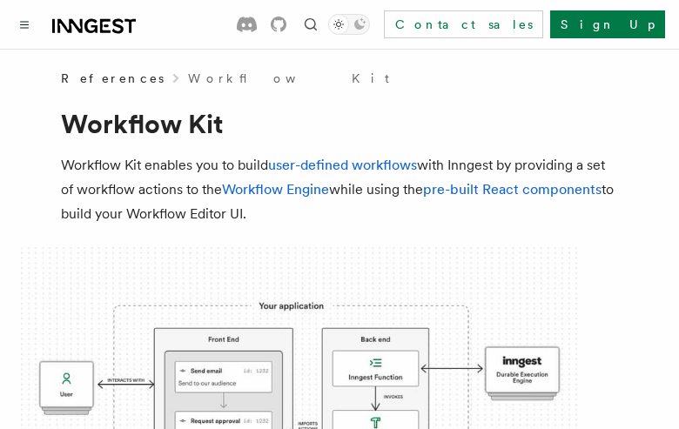 Image resolution: width=679 pixels, height=429 pixels. Describe the element at coordinates (288, 78) in the screenshot. I see `a: Workflow Kit` at that location.